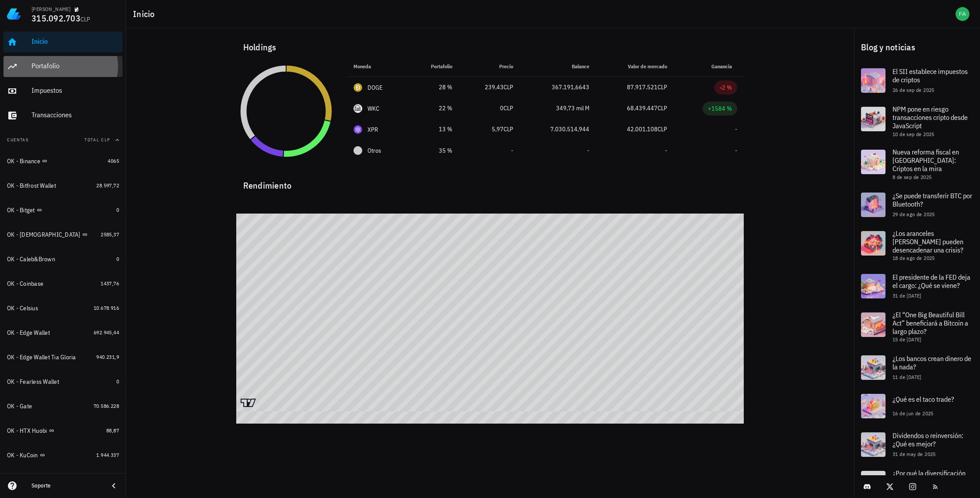 This screenshot has height=498, width=980. Describe the element at coordinates (24, 161) in the screenshot. I see `div: OK - Binance` at that location.